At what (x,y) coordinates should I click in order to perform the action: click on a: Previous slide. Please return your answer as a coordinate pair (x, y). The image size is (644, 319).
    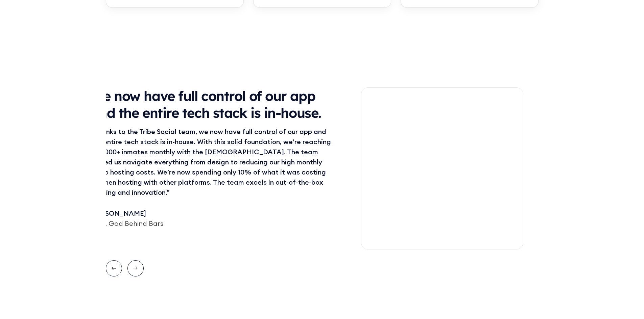
    Looking at the image, I should click on (114, 268).